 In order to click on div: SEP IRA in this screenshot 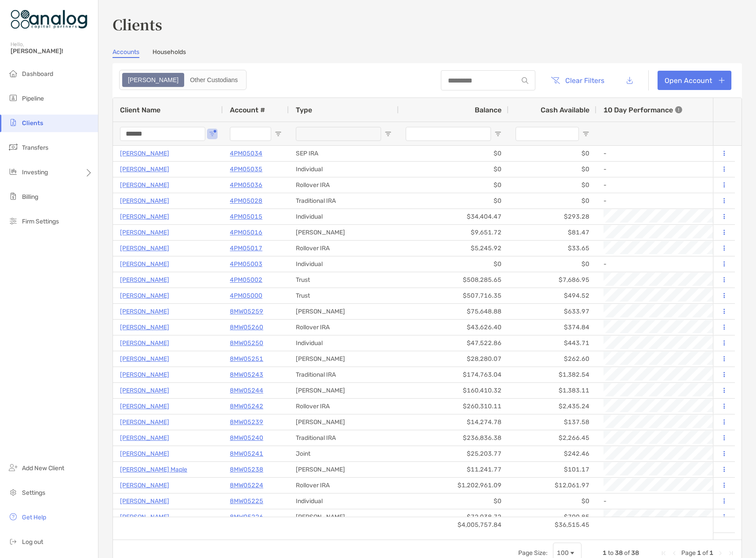, I will do `click(344, 153)`.